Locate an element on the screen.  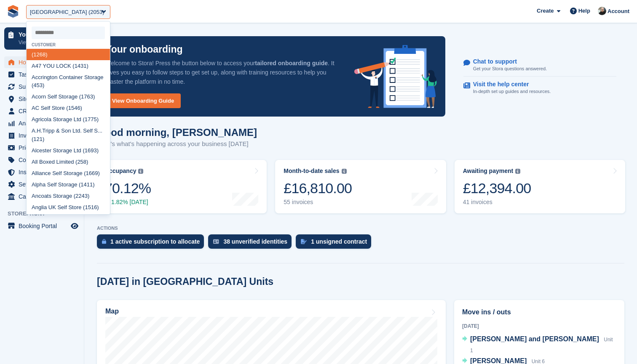
a: 1 active subscription to allocate is located at coordinates (153, 244).